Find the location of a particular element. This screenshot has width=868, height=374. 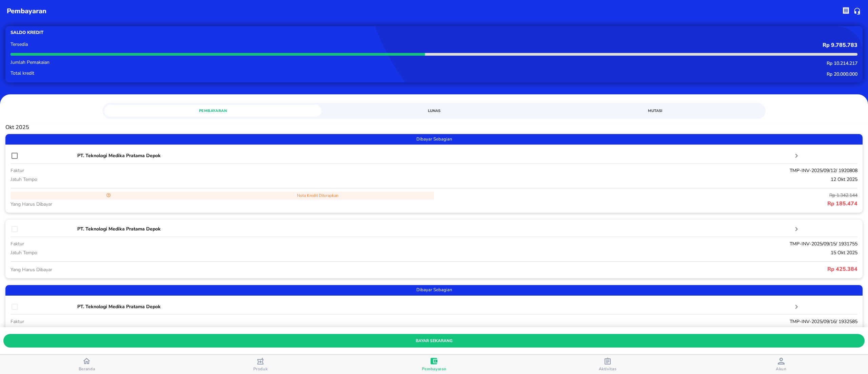

span: Mutasi is located at coordinates (655, 111).